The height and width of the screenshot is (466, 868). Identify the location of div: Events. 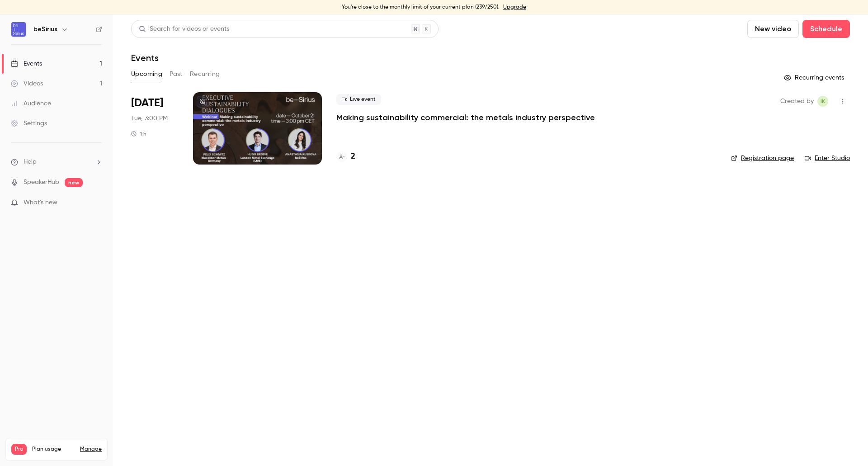
(26, 64).